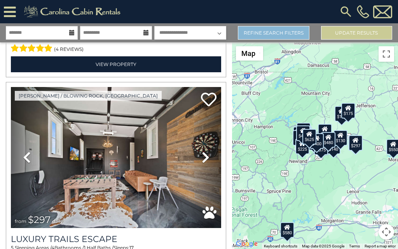 The image size is (398, 249). Describe the element at coordinates (333, 146) in the screenshot. I see `div: $140` at that location.